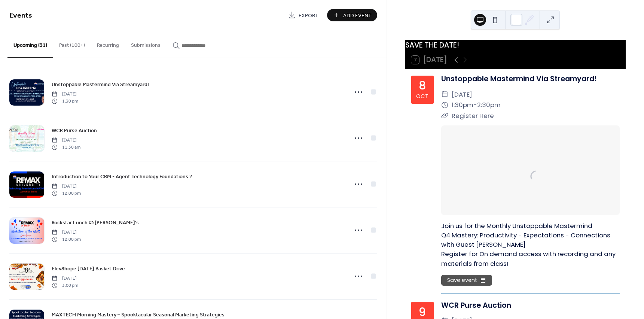 This screenshot has height=319, width=644. I want to click on span: 1:30pm, so click(463, 105).